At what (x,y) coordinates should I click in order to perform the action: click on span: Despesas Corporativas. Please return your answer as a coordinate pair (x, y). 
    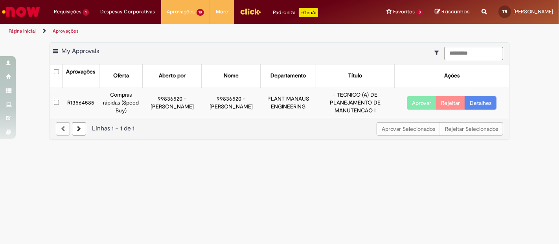
    Looking at the image, I should click on (128, 12).